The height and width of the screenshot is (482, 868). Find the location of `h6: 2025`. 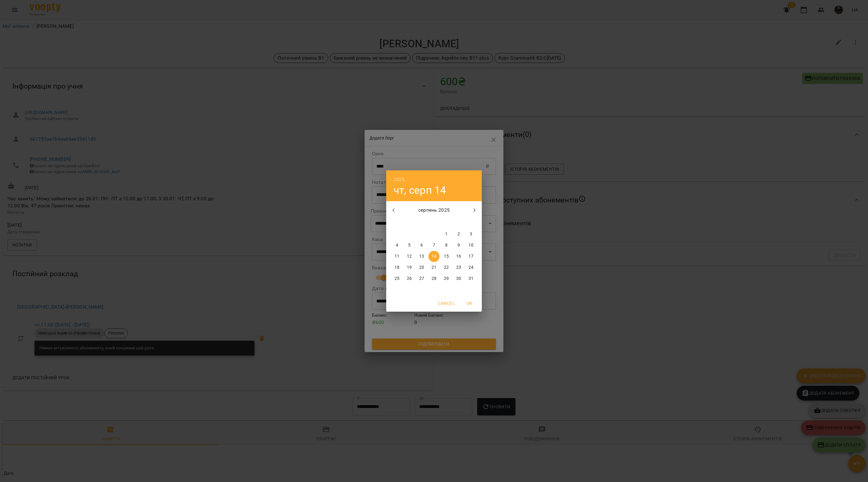

h6: 2025 is located at coordinates (399, 179).